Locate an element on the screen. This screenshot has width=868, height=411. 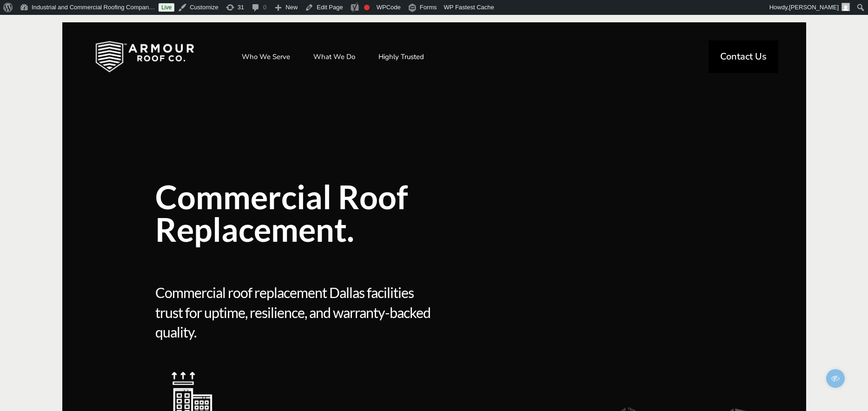
a: Contact Us is located at coordinates (743, 56).